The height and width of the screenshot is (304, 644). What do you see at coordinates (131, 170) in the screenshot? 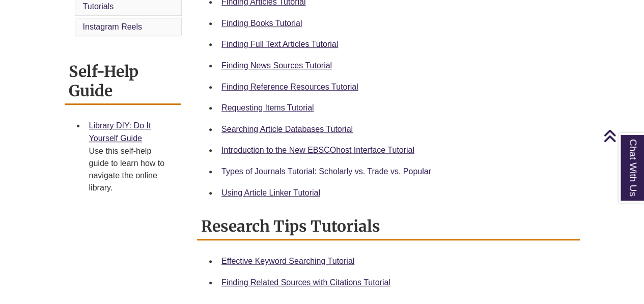
I see `div: Use this self-help guide to learn how to navigate the online library.` at bounding box center [131, 170].